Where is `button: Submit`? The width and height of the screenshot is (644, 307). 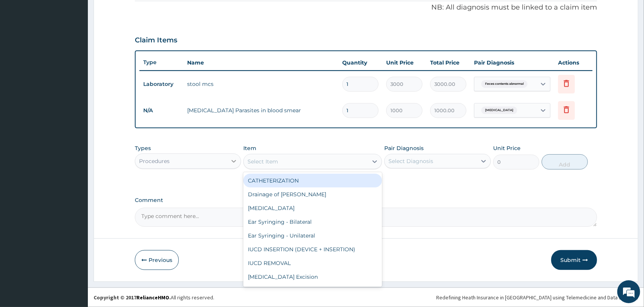 button: Submit is located at coordinates (574, 260).